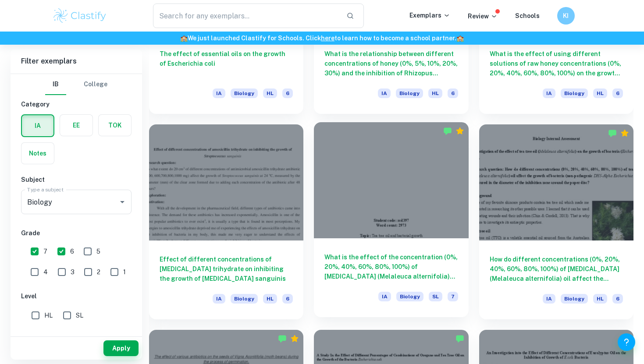 This screenshot has height=364, width=644. I want to click on h6: What is the relationship between different concentrations of honey (0%, 5%, 10%, 20%, 30%) and th..., so click(391, 64).